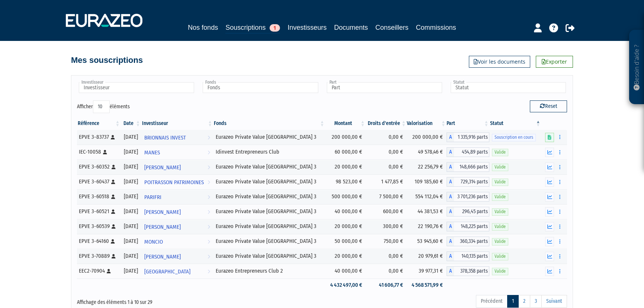 This screenshot has height=308, width=644. Describe the element at coordinates (549, 106) in the screenshot. I see `button: Reset` at that location.